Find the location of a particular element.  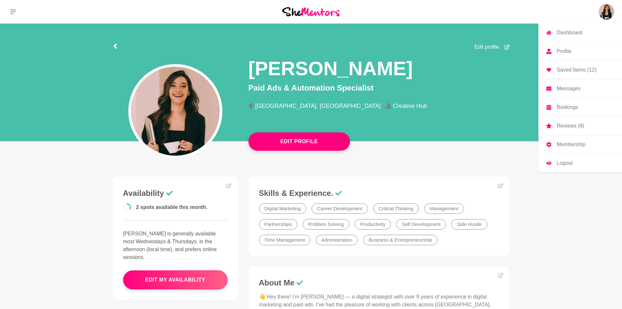

img: Mariana Queiroz is located at coordinates (606, 12).